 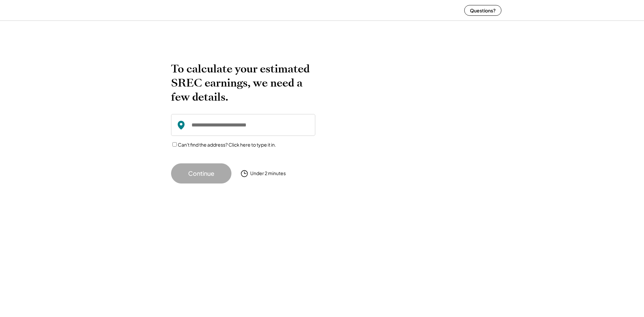 What do you see at coordinates (227, 145) in the screenshot?
I see `label: Can't find the address? Click here to type it in.` at bounding box center [227, 145].